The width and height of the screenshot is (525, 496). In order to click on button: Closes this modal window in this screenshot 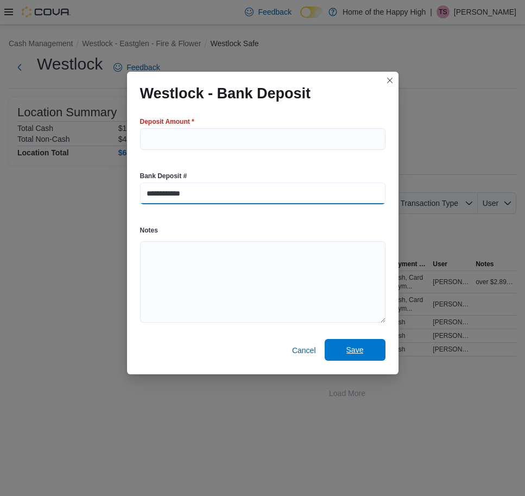, I will do `click(390, 80)`.